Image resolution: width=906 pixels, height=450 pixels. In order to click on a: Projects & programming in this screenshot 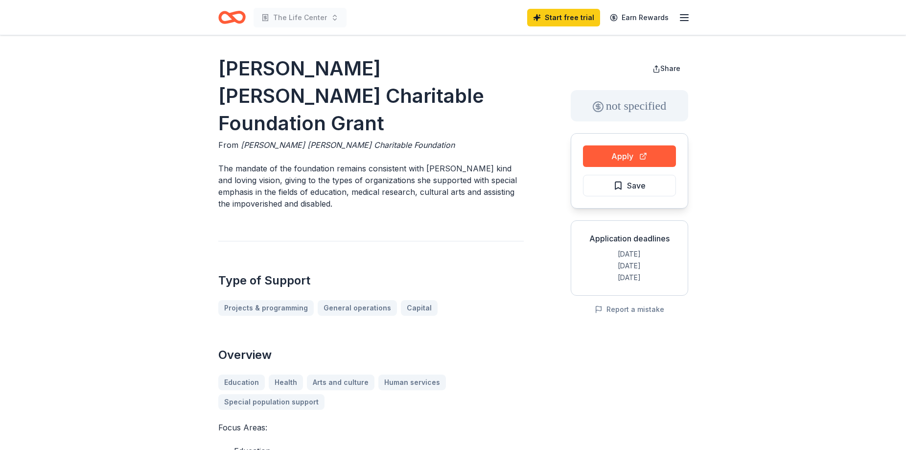, I will do `click(266, 308)`.